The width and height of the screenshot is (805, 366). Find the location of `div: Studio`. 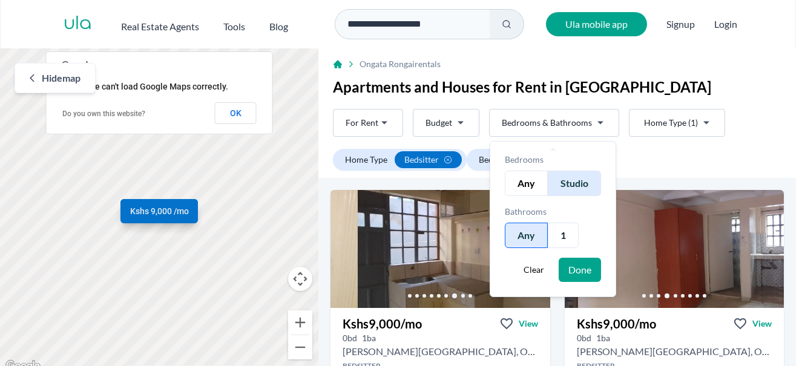

div: Studio is located at coordinates (574, 183).